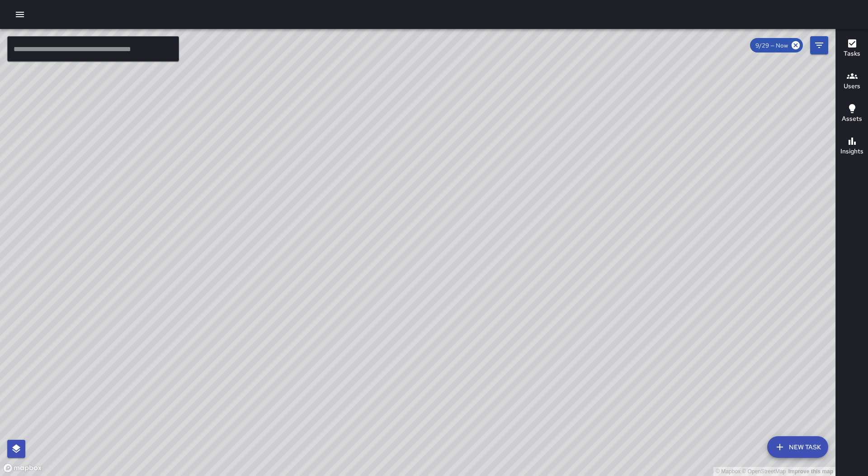  I want to click on h6: Tasks, so click(852, 54).